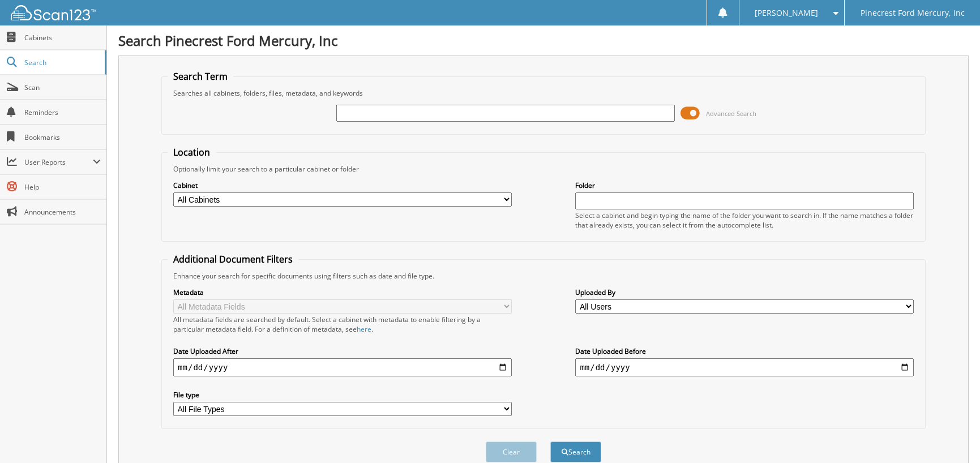  I want to click on input: start, so click(342, 368).